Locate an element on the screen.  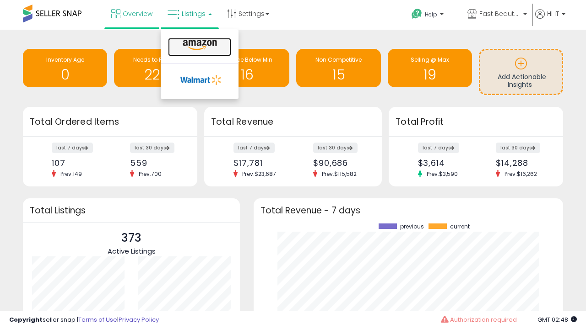
p: 373 is located at coordinates (131, 238).